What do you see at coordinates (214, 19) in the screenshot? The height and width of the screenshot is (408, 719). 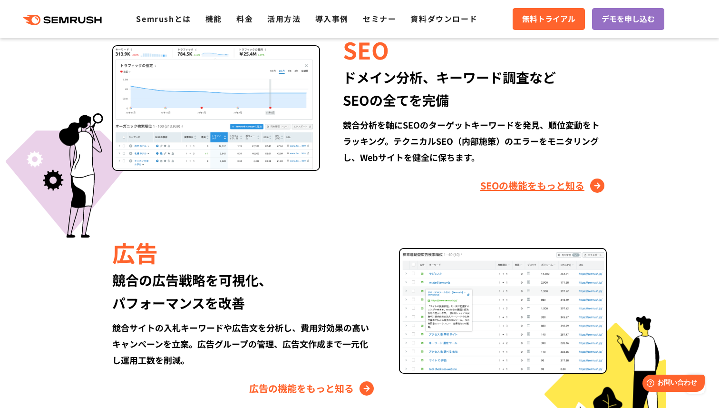 I see `a: 機能` at bounding box center [214, 19].